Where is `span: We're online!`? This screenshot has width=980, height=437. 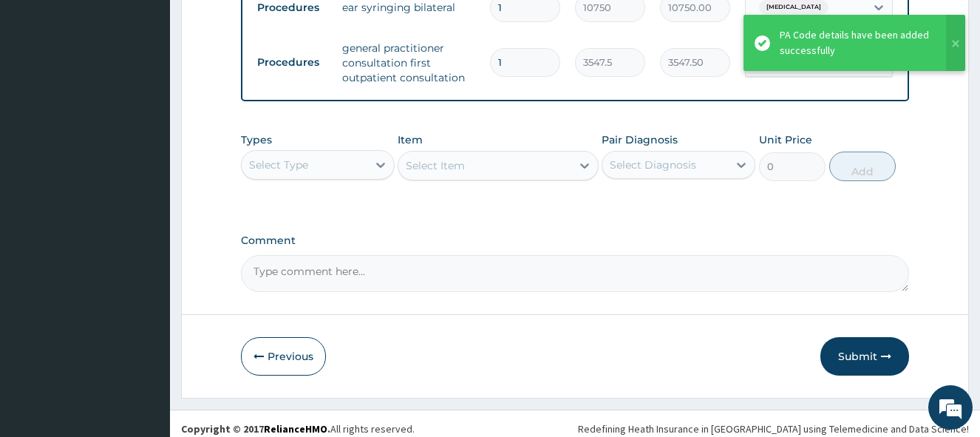 span: We're online! is located at coordinates (145, 201).